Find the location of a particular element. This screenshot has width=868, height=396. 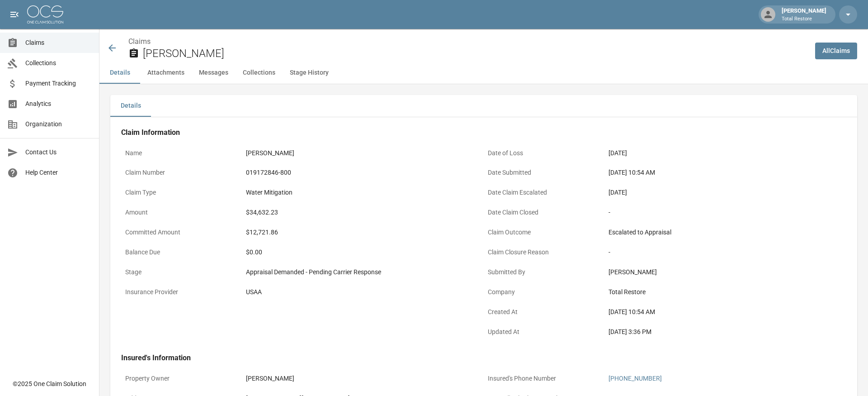

div: $0.00 is located at coordinates (363, 252).